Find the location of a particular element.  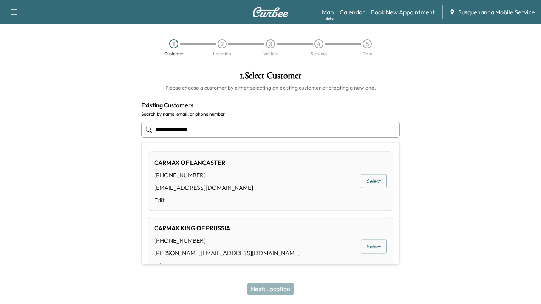

h1: 1 . Select Customer is located at coordinates (271, 77).